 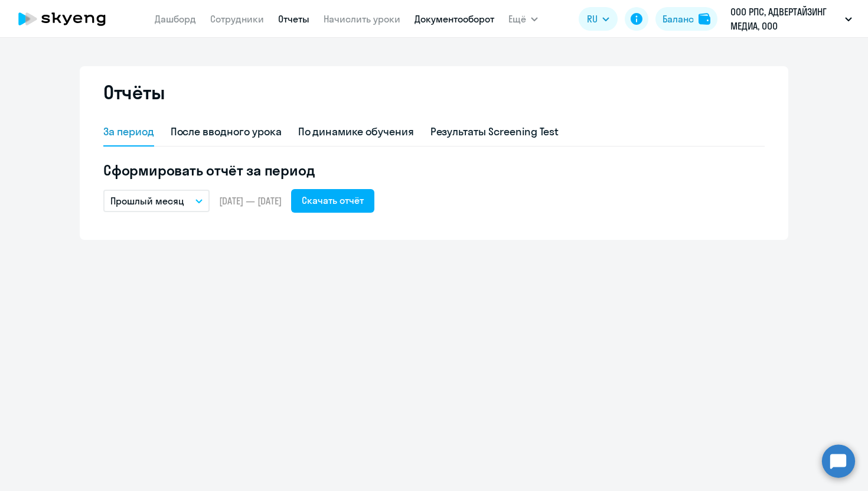 I want to click on p: Прошлый месяц, so click(x=147, y=200).